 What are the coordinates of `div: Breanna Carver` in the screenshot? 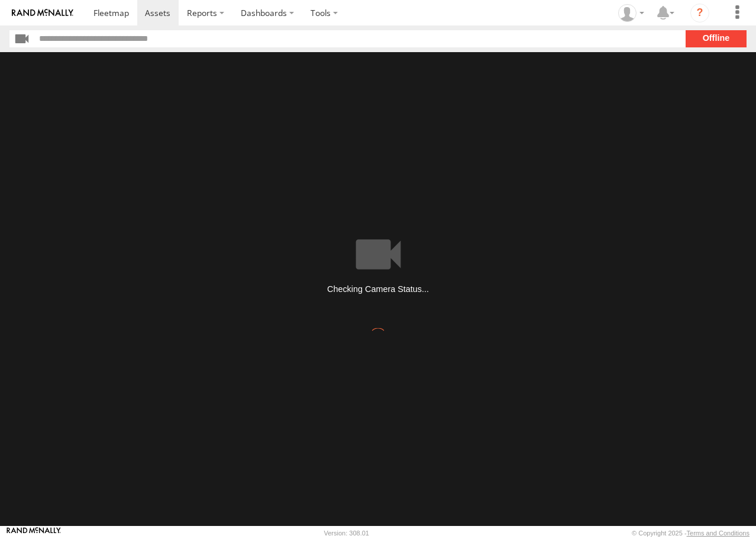 It's located at (631, 13).